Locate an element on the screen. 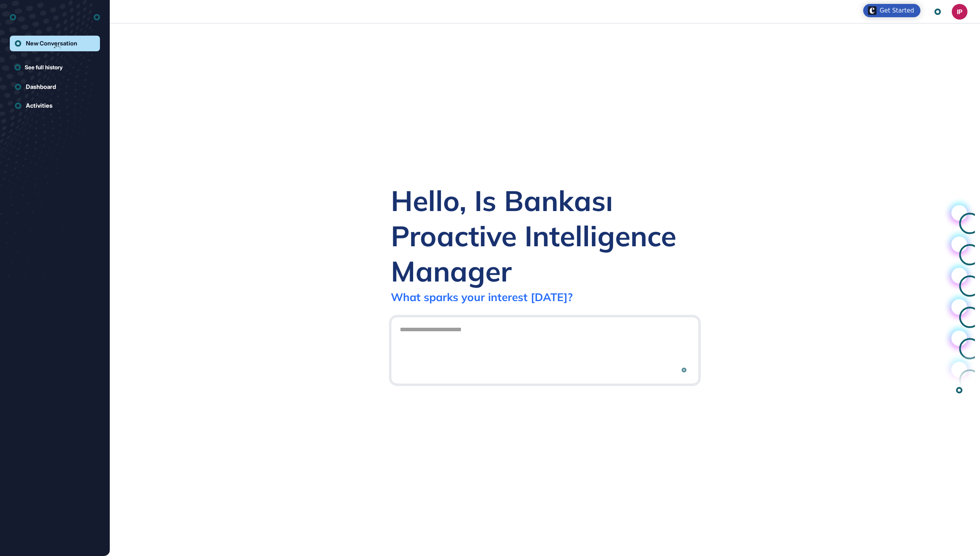 Image resolution: width=980 pixels, height=556 pixels. div: Hello, Is Bankası Proactive Intelligence Manager is located at coordinates (545, 236).